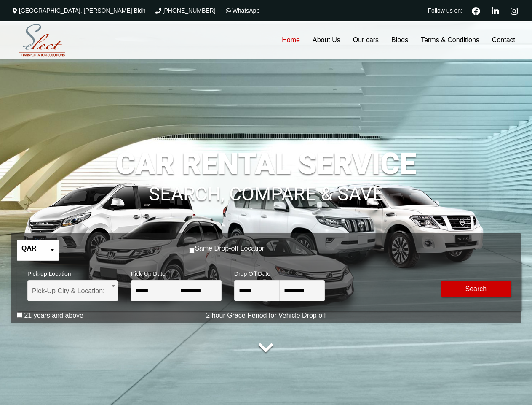  Describe the element at coordinates (242, 11) in the screenshot. I see `a: WhatsApp` at that location.